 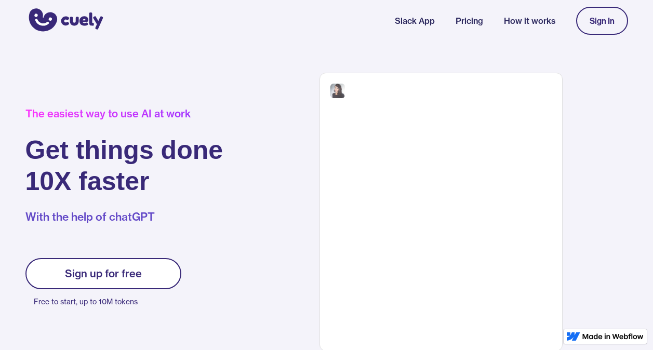 I want to click on div: Sign up for free, so click(x=103, y=274).